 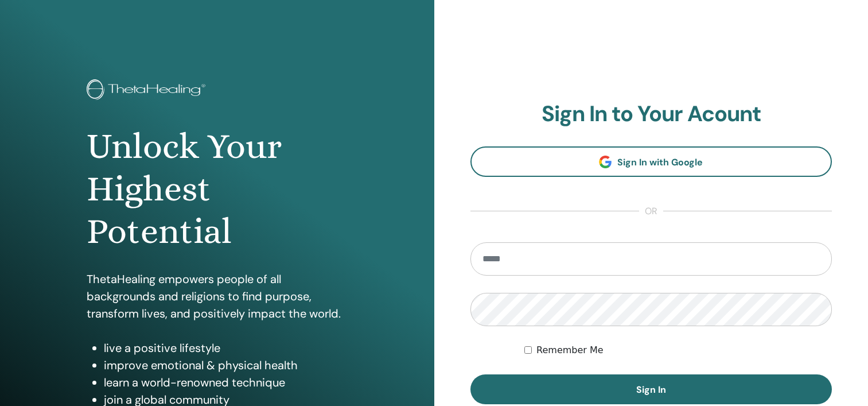 I want to click on button: Sign In, so click(x=652, y=389).